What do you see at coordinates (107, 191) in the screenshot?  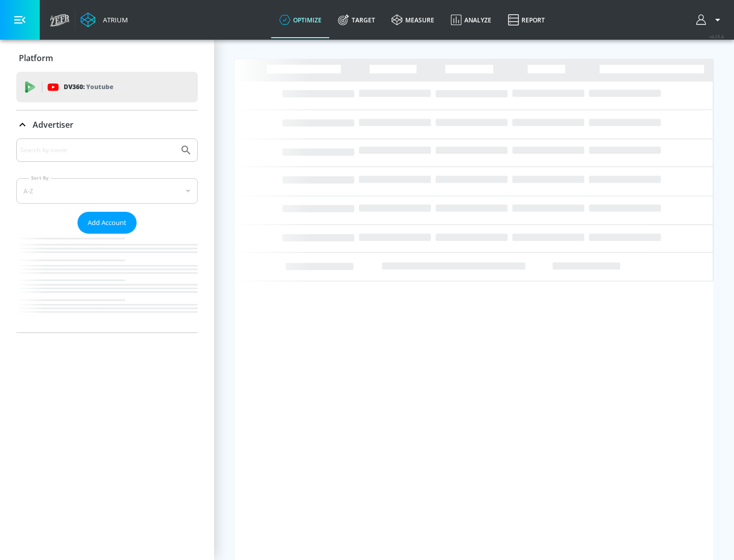 I see `div: A-Z` at bounding box center [107, 191].